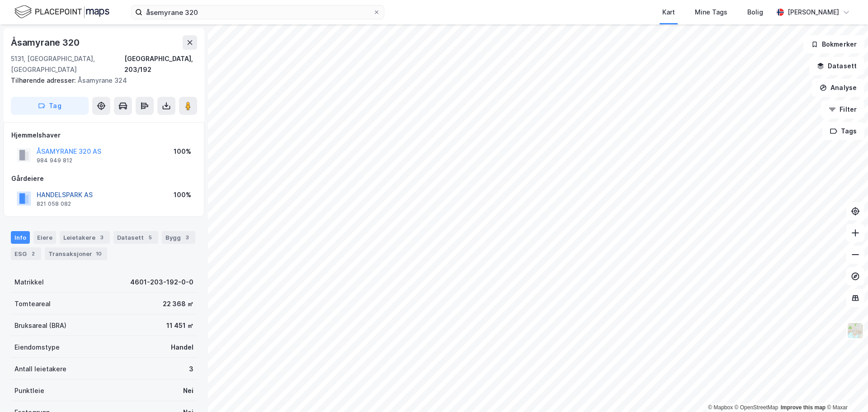  Describe the element at coordinates (29, 391) in the screenshot. I see `div: Punktleie` at that location.